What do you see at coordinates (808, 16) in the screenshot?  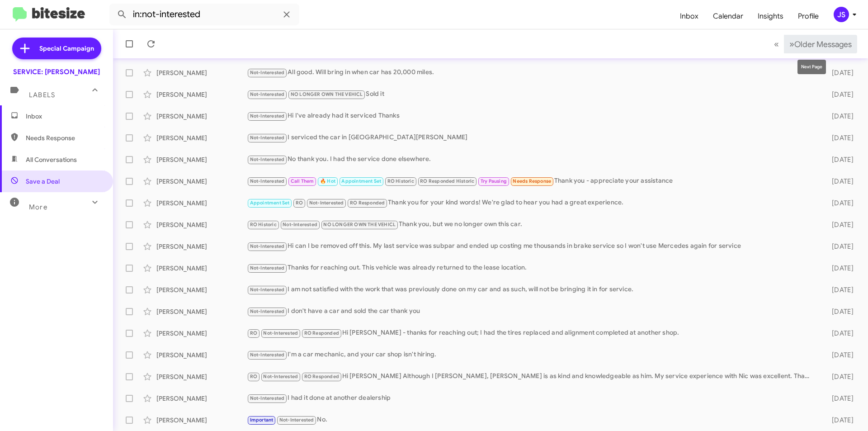 I see `span: Profile` at bounding box center [808, 16].